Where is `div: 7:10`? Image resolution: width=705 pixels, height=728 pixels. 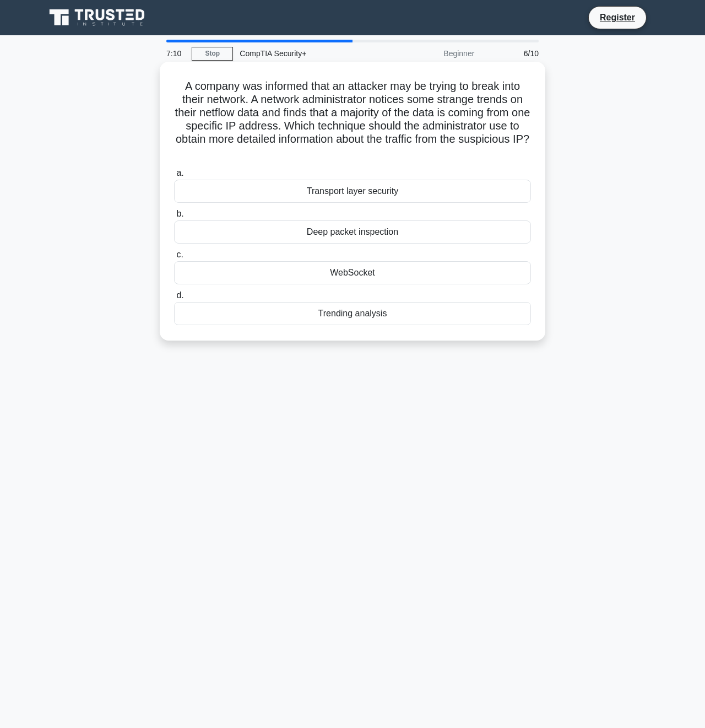 div: 7:10 is located at coordinates (176, 53).